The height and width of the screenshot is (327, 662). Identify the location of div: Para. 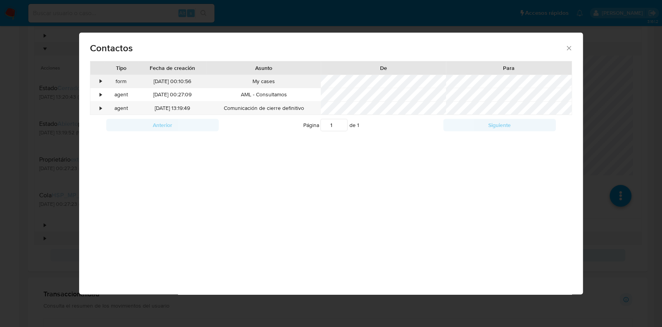
(509, 68).